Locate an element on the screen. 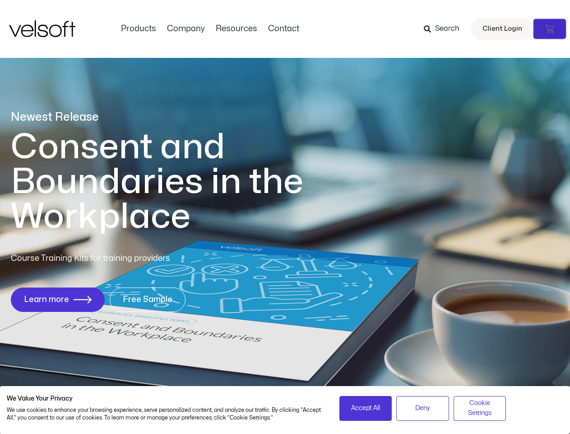  h2: We Value Your Privacy is located at coordinates (166, 398).